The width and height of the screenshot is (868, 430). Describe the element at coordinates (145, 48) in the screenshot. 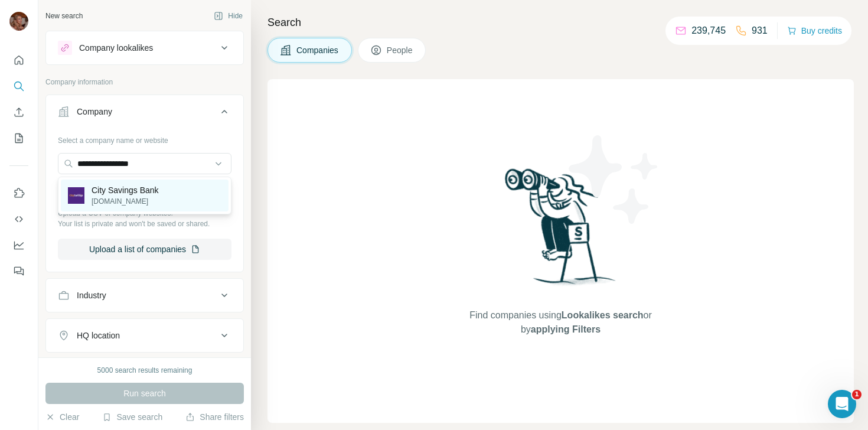

I see `button: Company lookalikes` at that location.